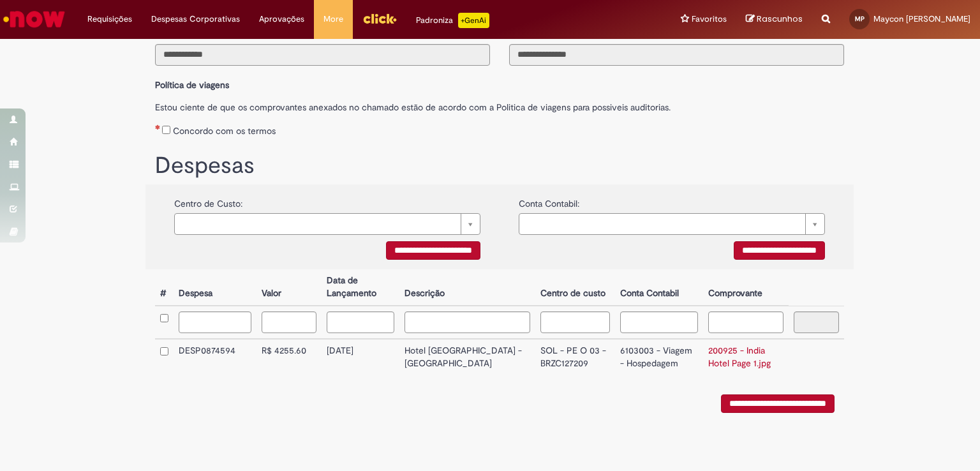 This screenshot has width=980, height=471. Describe the element at coordinates (215, 357) in the screenshot. I see `td: DESP0874594` at that location.